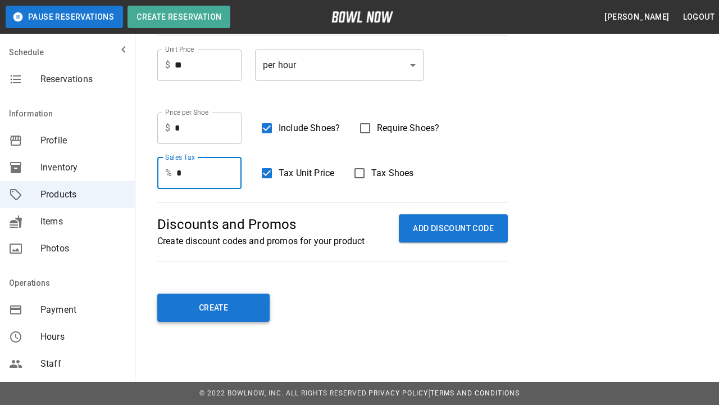 The width and height of the screenshot is (719, 405). Describe the element at coordinates (339, 65) in the screenshot. I see `div: per hour` at that location.